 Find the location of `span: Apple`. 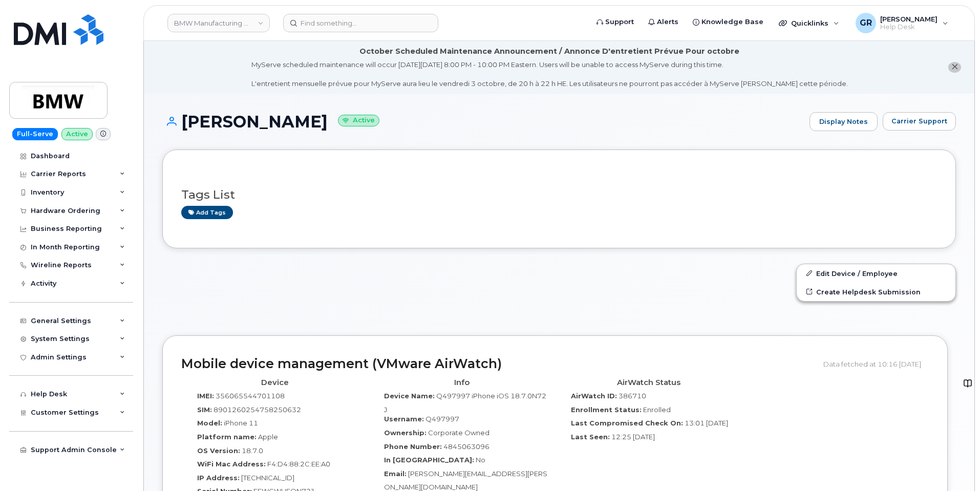

span: Apple is located at coordinates (268, 437).